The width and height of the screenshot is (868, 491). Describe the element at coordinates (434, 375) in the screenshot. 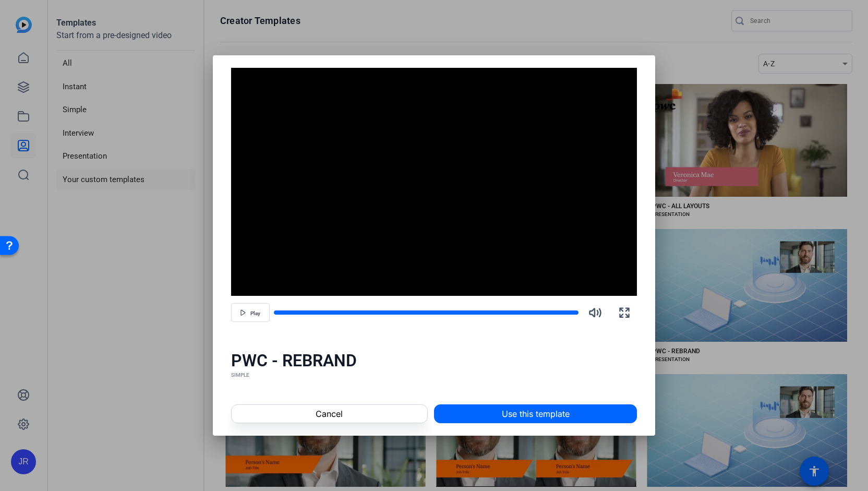

I see `div: SIMPLE` at that location.